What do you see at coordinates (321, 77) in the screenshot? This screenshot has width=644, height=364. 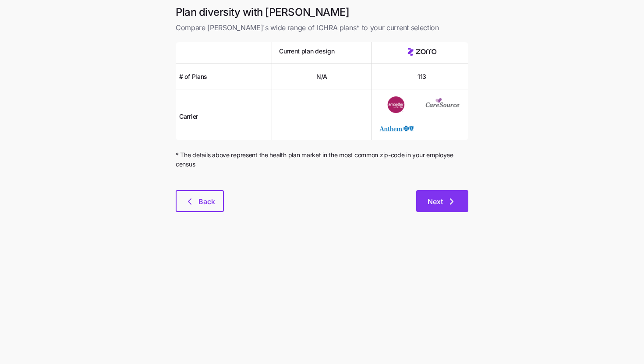 I see `span: N/A` at bounding box center [321, 77].